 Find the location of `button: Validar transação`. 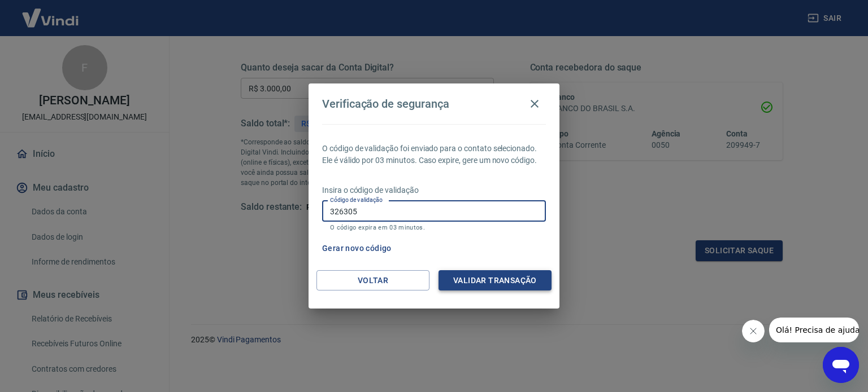

button: Validar transação is located at coordinates (495, 281).